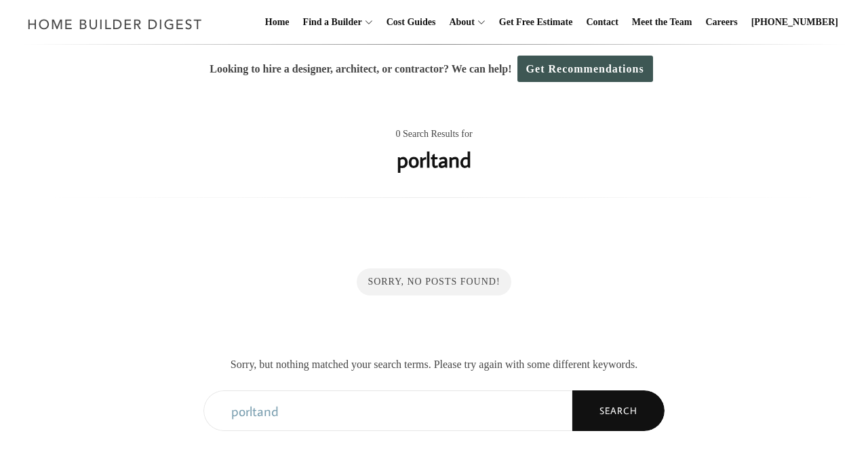 The image size is (868, 469). What do you see at coordinates (434, 365) in the screenshot?
I see `p: Sorry, but nothing matched your search terms. Please try again with some different keywords.` at bounding box center [434, 365].